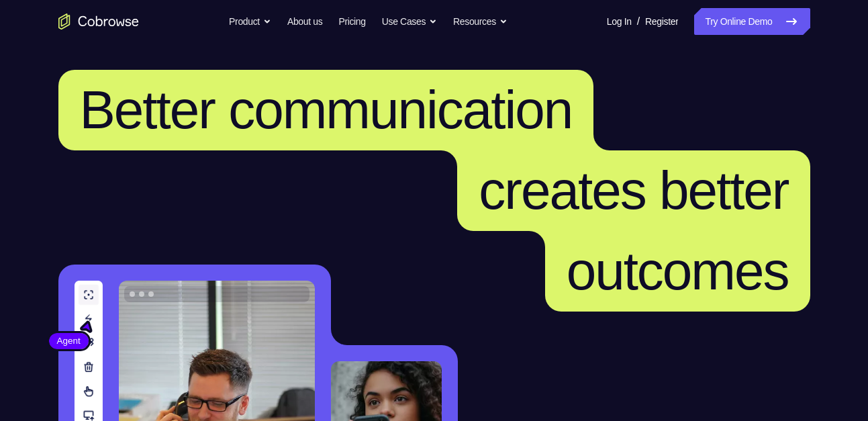 Image resolution: width=868 pixels, height=421 pixels. Describe the element at coordinates (250, 21) in the screenshot. I see `button: Product` at that location.